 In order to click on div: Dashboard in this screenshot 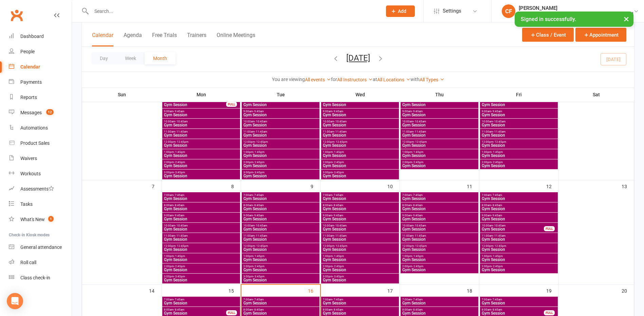, I will do `click(32, 36)`.